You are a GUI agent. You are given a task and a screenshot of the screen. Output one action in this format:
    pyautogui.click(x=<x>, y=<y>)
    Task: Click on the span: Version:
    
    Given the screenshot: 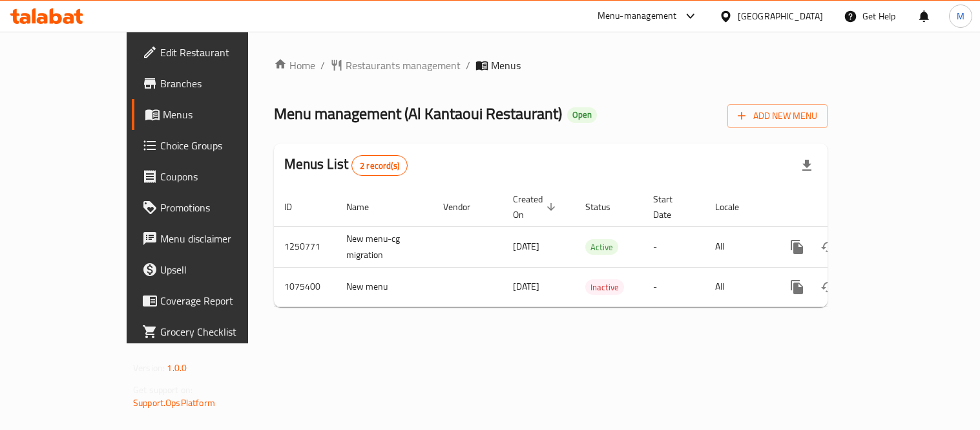 What is the action you would take?
    pyautogui.click(x=149, y=368)
    